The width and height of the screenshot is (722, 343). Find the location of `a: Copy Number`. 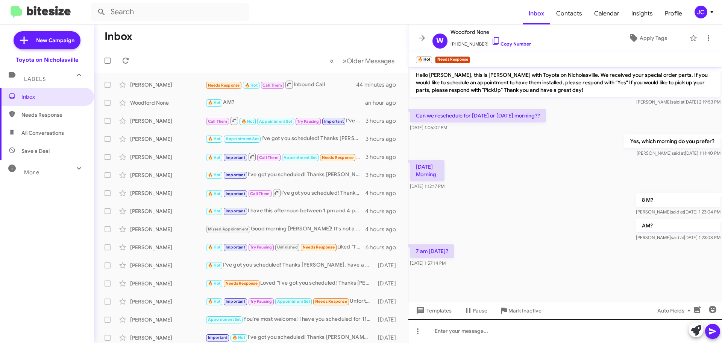

a: Copy Number is located at coordinates (511, 44).